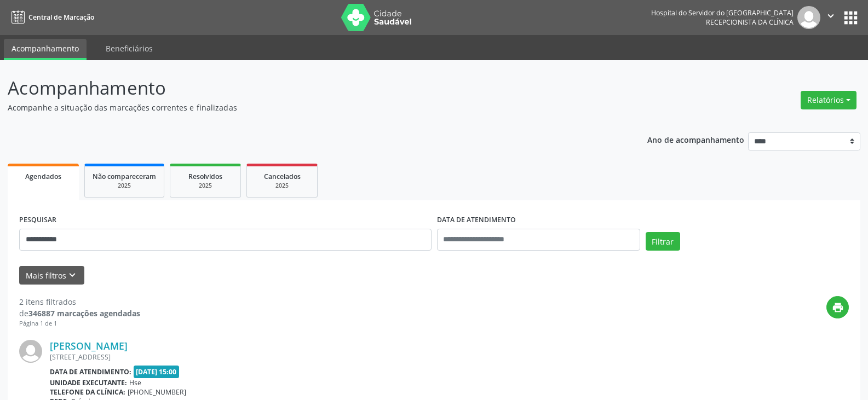  Describe the element at coordinates (838, 307) in the screenshot. I see `i: print` at that location.